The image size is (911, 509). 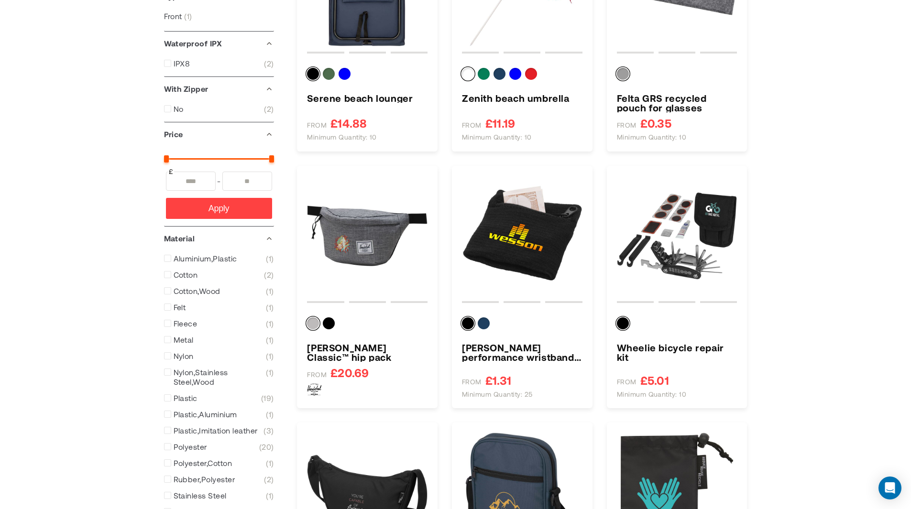 What do you see at coordinates (219, 239) in the screenshot?
I see `div: Material` at bounding box center [219, 239].